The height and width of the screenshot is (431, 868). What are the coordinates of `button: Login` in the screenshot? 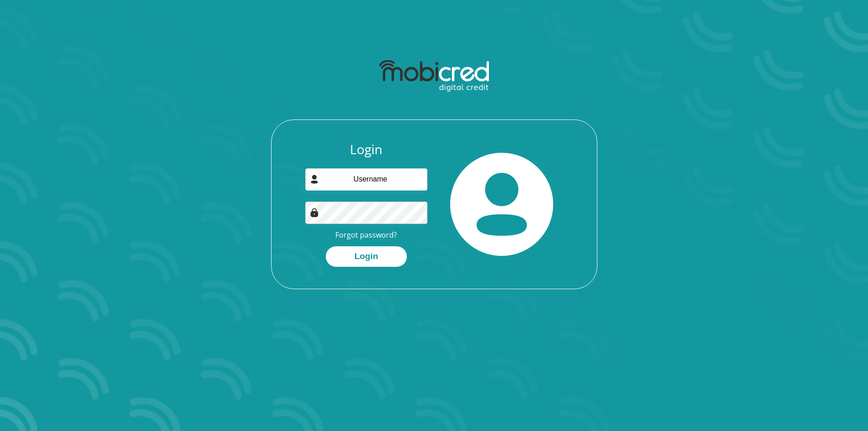 It's located at (366, 256).